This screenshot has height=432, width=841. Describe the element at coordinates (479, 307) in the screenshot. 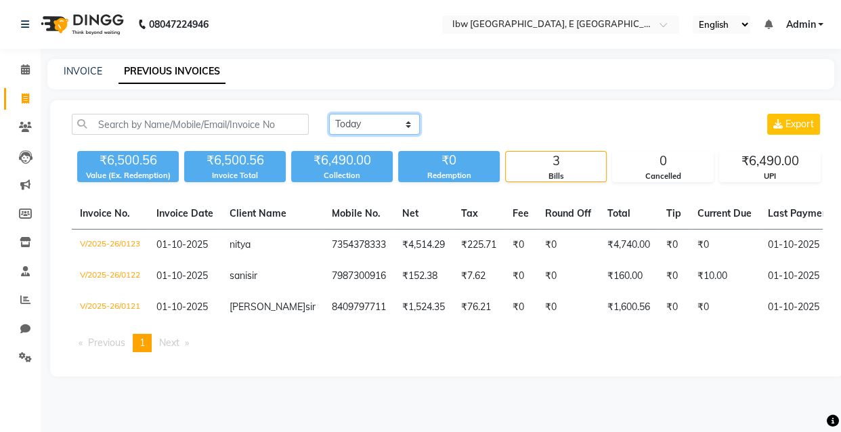

I see `td: ₹76.21` at that location.